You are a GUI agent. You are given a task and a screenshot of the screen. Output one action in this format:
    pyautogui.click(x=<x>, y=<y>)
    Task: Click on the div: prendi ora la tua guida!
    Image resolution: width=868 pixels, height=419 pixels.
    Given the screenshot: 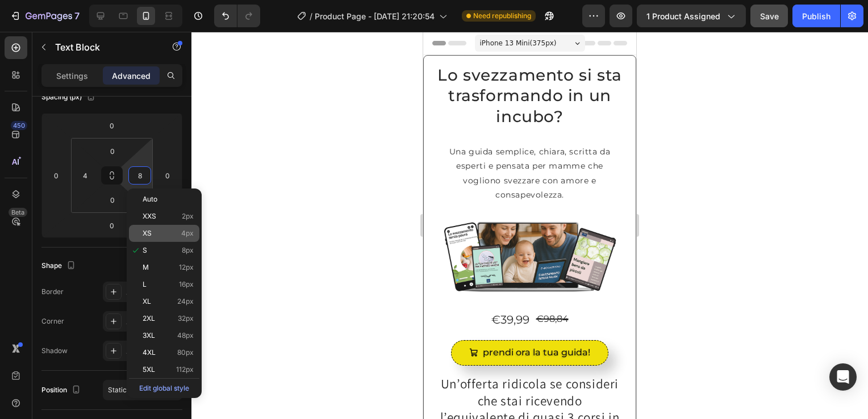 What is the action you would take?
    pyautogui.click(x=113, y=321)
    